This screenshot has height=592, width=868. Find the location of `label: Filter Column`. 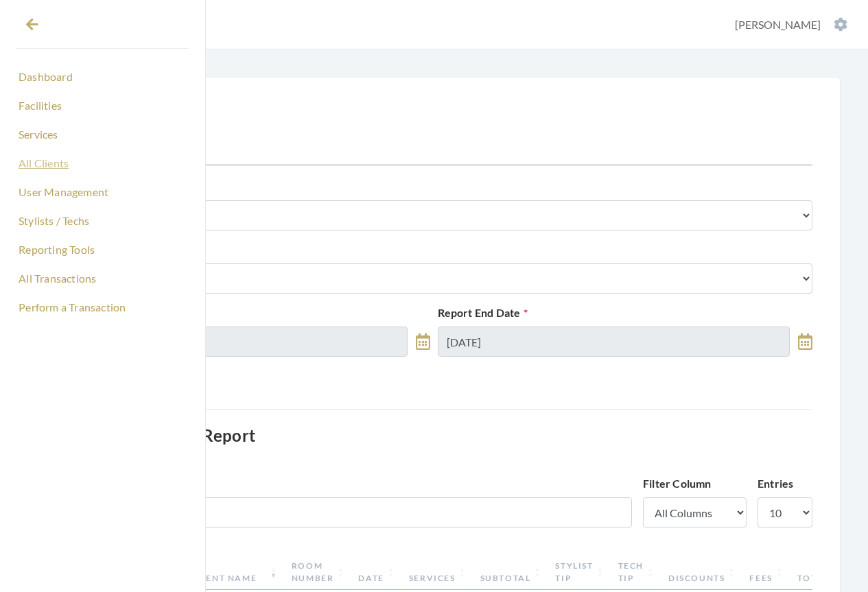

label: Filter Column is located at coordinates (677, 484).